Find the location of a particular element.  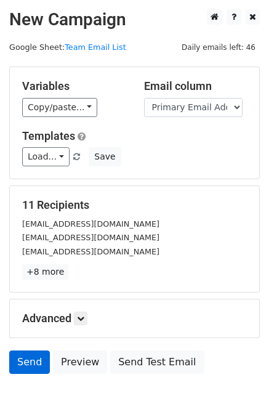

small: Google Sheet: is located at coordinates (68, 47).